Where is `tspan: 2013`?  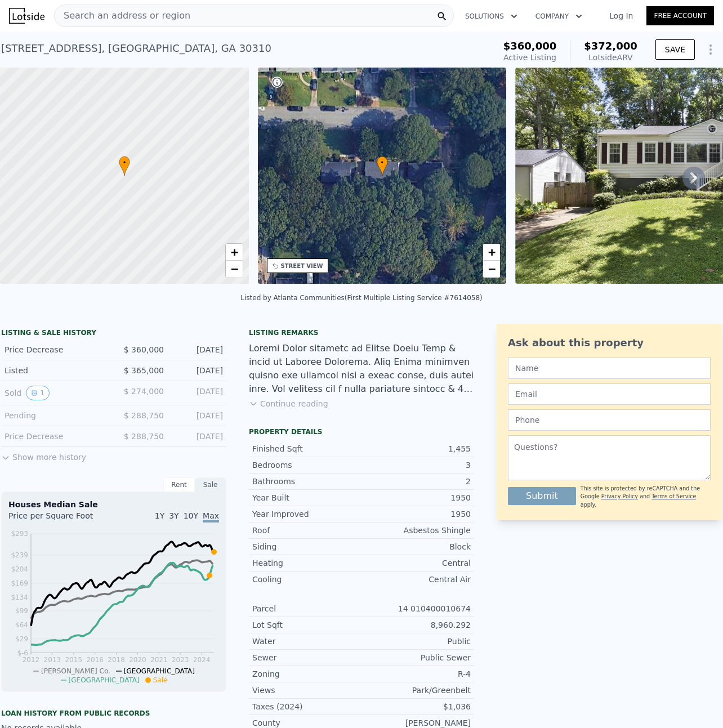
tspan: 2013 is located at coordinates (53, 660).